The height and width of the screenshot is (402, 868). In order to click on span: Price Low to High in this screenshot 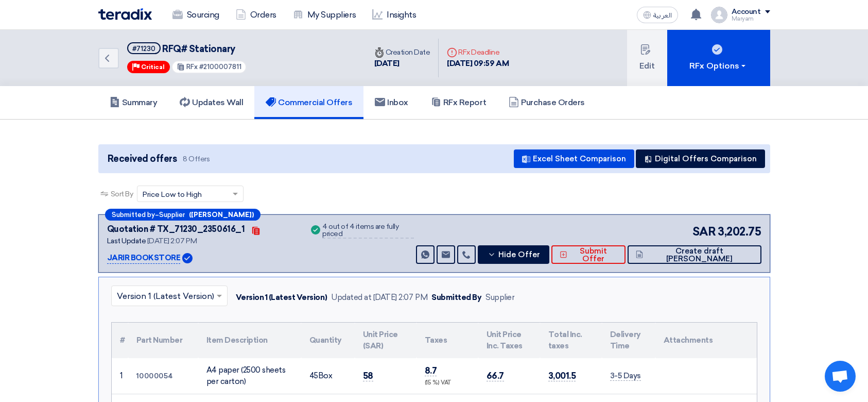, I will do `click(172, 194)`.